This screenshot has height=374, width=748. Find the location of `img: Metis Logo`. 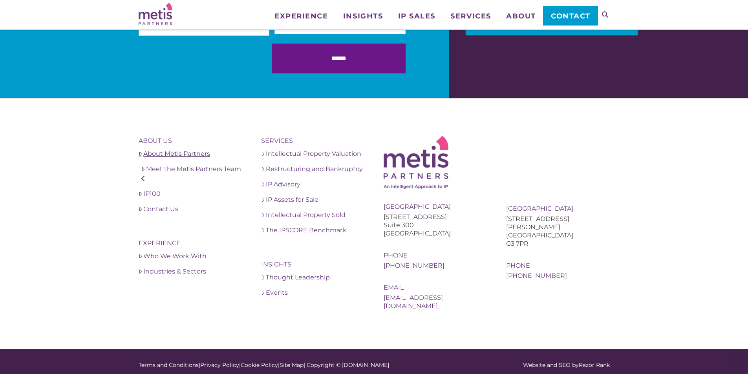

img: Metis Logo is located at coordinates (416, 162).